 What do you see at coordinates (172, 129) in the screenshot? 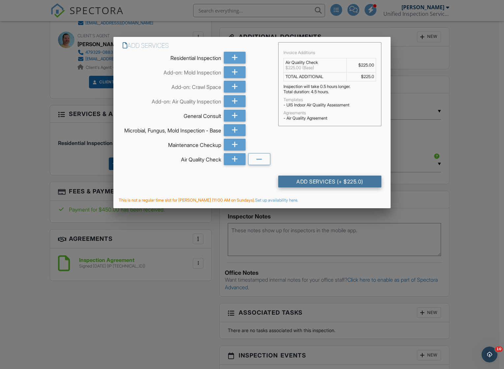
I see `div: Microbial, Fungus, Mold Inspection - Base` at bounding box center [172, 129].